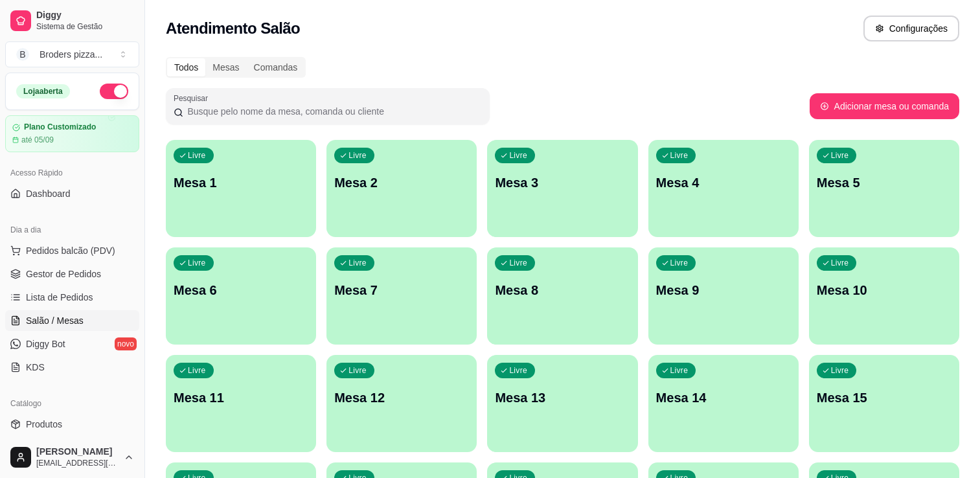 The width and height of the screenshot is (980, 478). Describe the element at coordinates (72, 54) in the screenshot. I see `button: Select a team` at that location.